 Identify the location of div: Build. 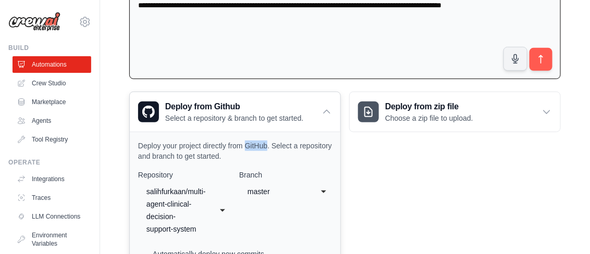
(49, 48).